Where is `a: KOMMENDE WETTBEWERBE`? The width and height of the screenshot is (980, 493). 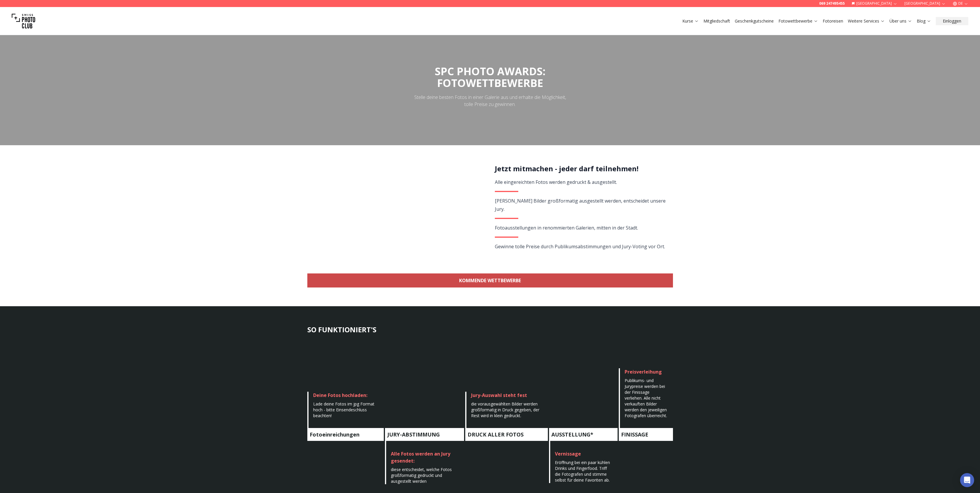 a: KOMMENDE WETTBEWERBE is located at coordinates (490, 280).